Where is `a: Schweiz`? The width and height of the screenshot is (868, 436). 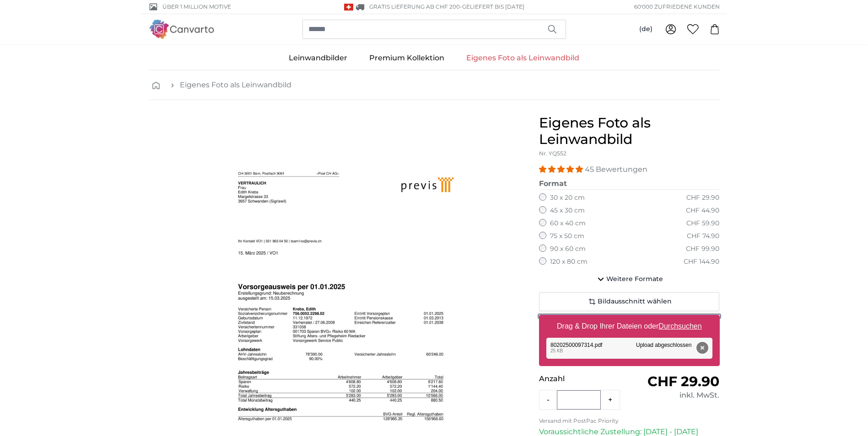 a: Schweiz is located at coordinates (349, 7).